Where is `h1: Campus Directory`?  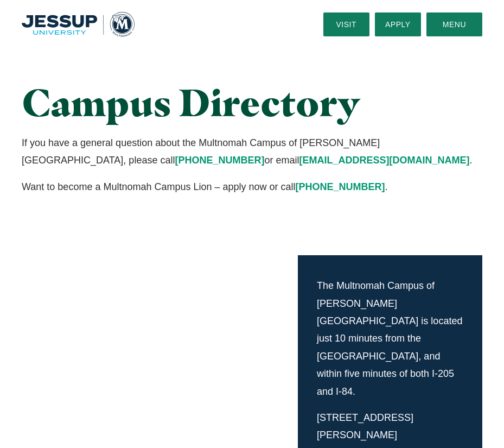
h1: Campus Directory is located at coordinates (252, 102).